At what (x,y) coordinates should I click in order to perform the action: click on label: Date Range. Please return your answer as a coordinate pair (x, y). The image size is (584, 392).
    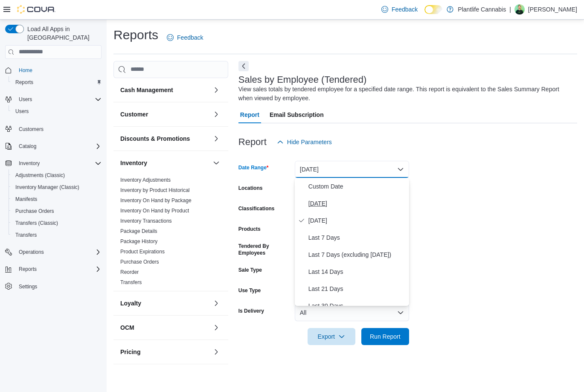
    Looking at the image, I should click on (254, 167).